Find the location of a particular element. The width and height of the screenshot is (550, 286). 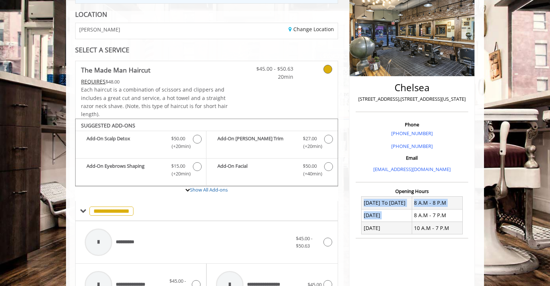

span: (+40min ) is located at coordinates (309, 174).